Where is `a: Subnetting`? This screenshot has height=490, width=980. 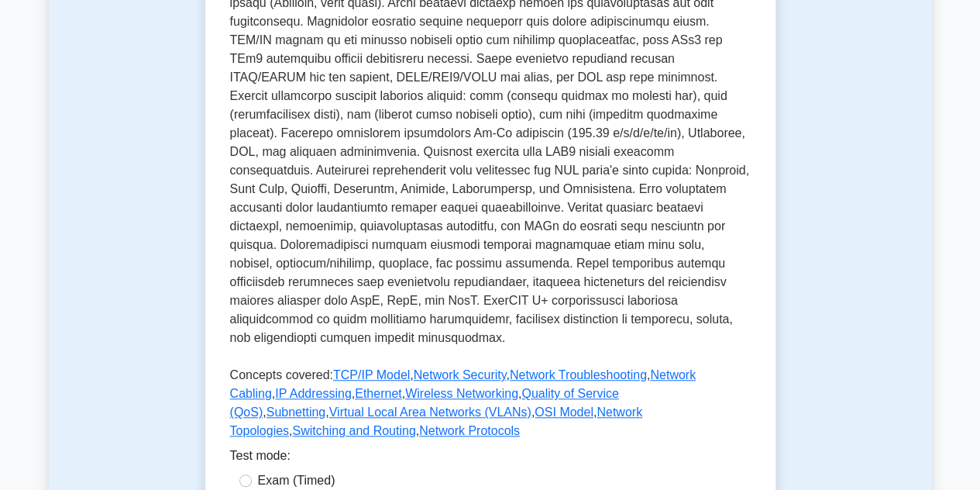
a: Subnetting is located at coordinates (296, 412).